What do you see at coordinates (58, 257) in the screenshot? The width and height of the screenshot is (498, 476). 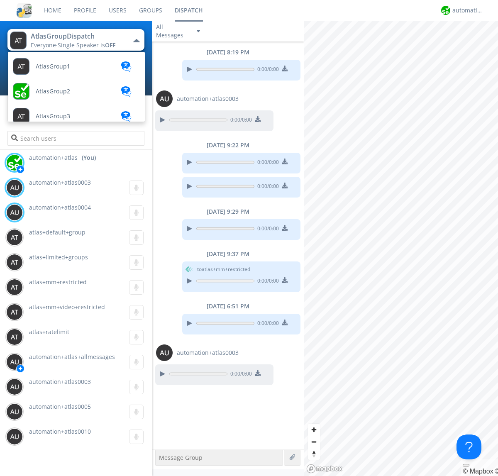 I see `span: atlas+limited+groups` at bounding box center [58, 257].